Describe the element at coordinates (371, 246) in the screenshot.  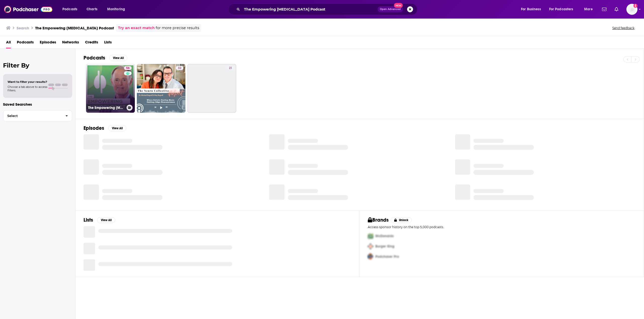
I see `img: Second Pro Logo` at that location.